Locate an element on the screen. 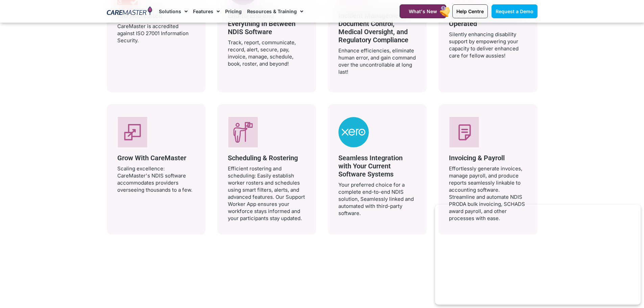 This screenshot has height=308, width=644. p: Track, report, communicate, record, alert, secure, pay, invoice, manage, schedule, book, roster, ... is located at coordinates (267, 54).